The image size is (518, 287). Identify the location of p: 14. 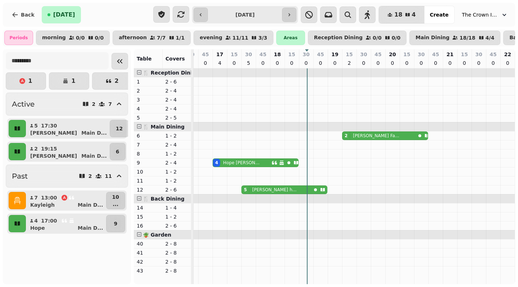
(148, 208).